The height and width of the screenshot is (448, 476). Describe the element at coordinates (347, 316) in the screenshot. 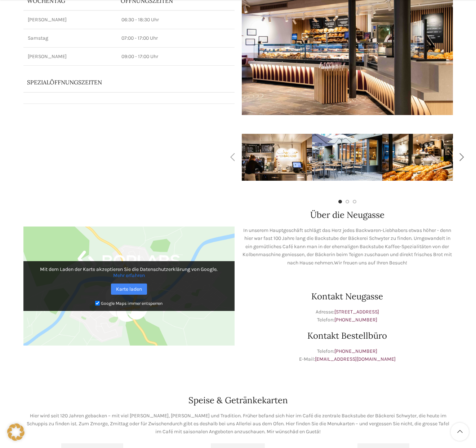

I see `p: Adresse: Telefon:` at that location.